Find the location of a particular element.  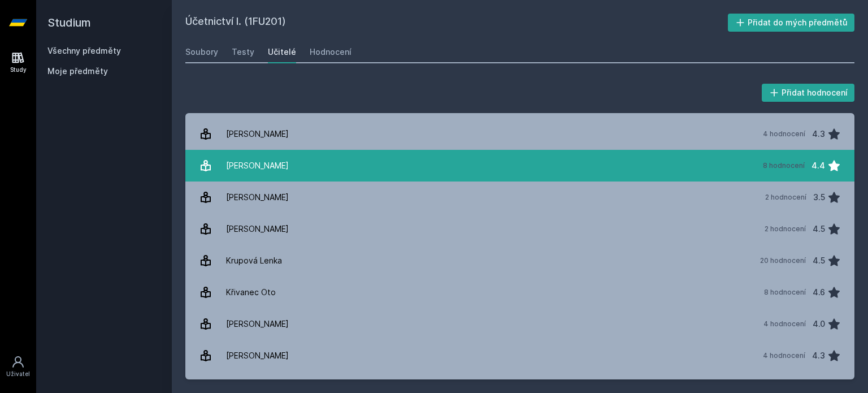

div: Testy is located at coordinates (243, 52).